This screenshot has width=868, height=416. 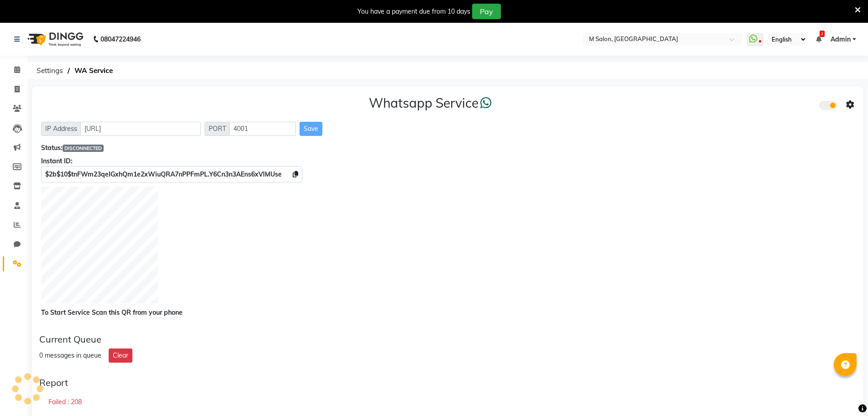 What do you see at coordinates (448, 161) in the screenshot?
I see `div: Instant ID:` at bounding box center [448, 161].